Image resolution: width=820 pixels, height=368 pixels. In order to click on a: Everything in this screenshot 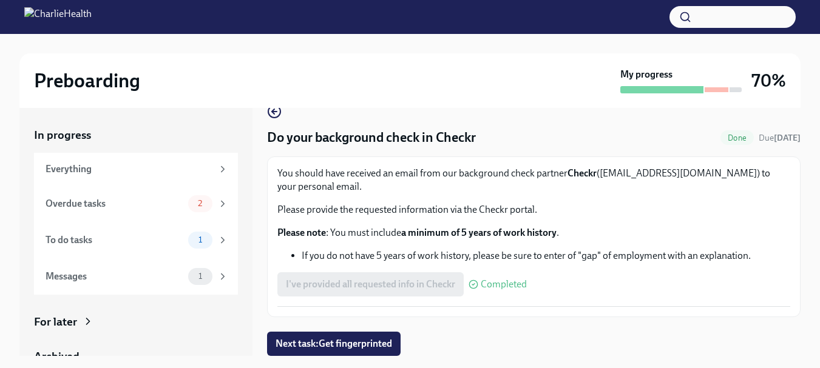, I will do `click(136, 169)`.